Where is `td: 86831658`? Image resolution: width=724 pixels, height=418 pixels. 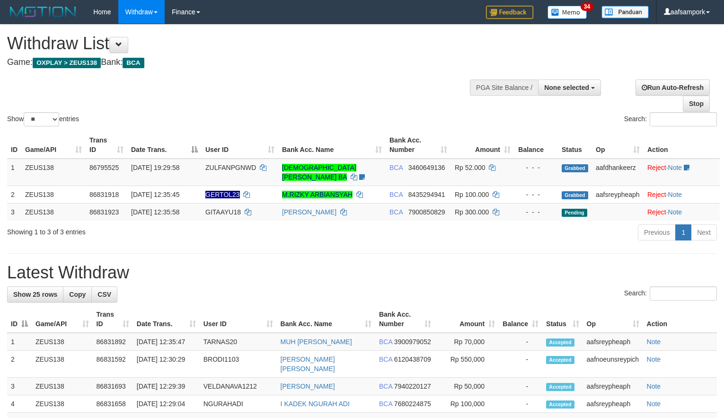
td: 86831658 is located at coordinates (113, 404).